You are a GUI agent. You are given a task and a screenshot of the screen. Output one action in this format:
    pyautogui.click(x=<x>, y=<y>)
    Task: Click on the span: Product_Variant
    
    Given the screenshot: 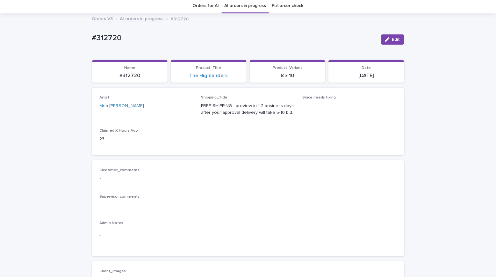 What is the action you would take?
    pyautogui.click(x=287, y=68)
    